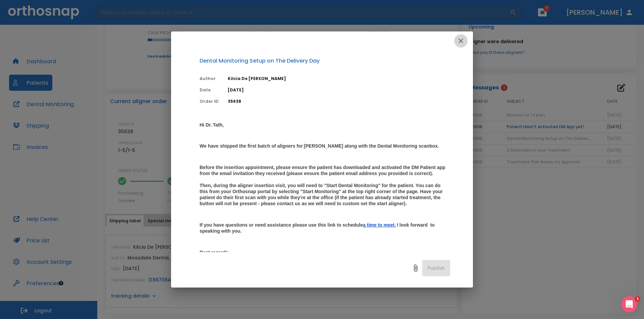 The width and height of the screenshot is (644, 319). I want to click on ins: a time to meet., so click(379, 225).